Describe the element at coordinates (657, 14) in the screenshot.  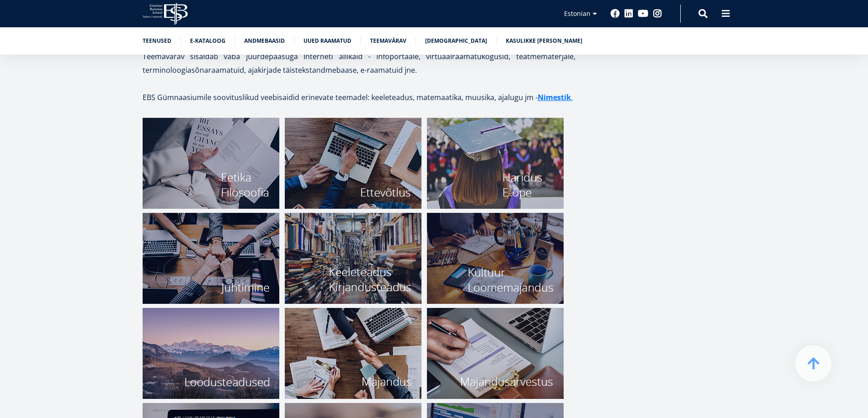
I see `a: Instagram` at that location.